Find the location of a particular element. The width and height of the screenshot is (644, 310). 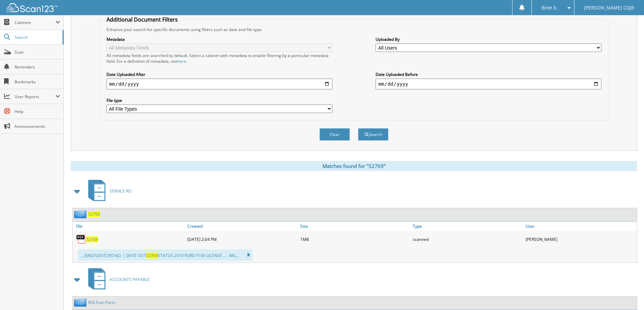

div: Matches found for "52769" is located at coordinates (354, 166).